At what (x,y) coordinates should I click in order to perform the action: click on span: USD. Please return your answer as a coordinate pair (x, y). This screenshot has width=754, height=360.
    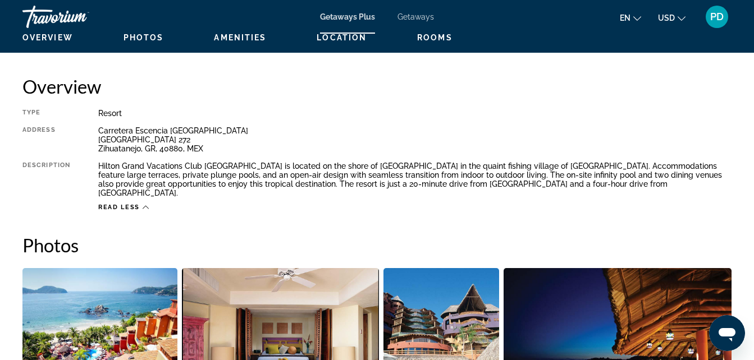
    Looking at the image, I should click on (666, 18).